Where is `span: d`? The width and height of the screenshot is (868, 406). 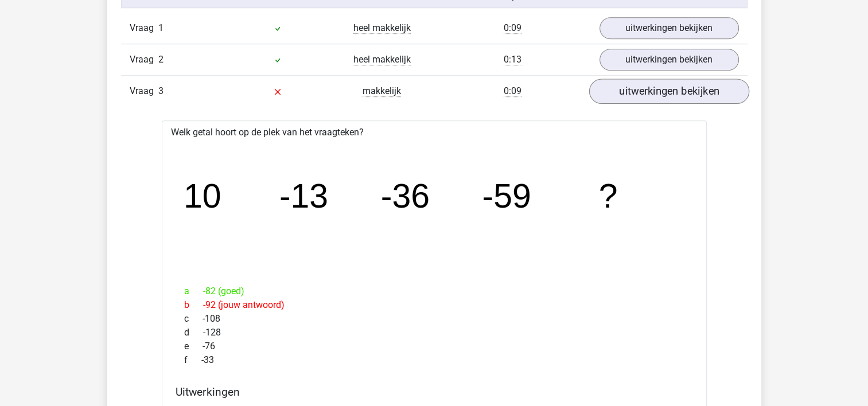
span: d is located at coordinates (193, 332).